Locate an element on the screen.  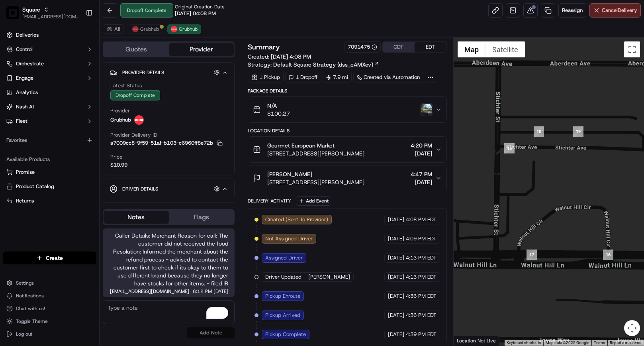
div: 16 is located at coordinates (608, 255).